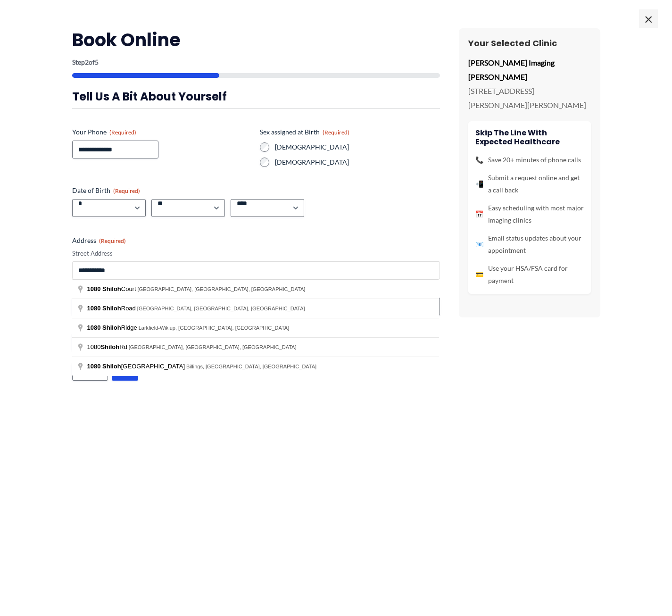 The image size is (672, 616). Describe the element at coordinates (108, 347) in the screenshot. I see `span: 1080 Rd` at that location.